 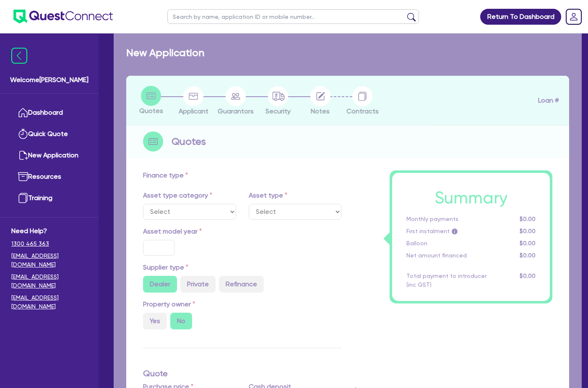 I want to click on img: quest-connect-logo-blue, so click(x=63, y=16).